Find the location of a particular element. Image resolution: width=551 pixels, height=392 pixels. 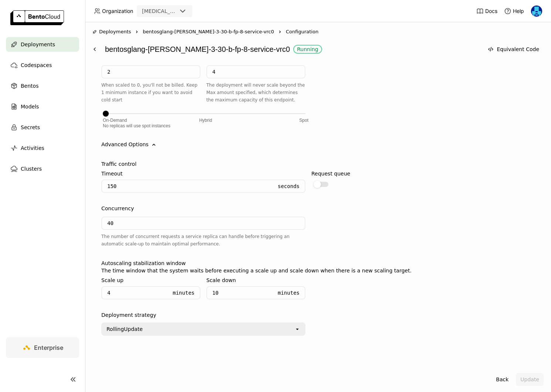

a: Codespaces is located at coordinates (43, 65).